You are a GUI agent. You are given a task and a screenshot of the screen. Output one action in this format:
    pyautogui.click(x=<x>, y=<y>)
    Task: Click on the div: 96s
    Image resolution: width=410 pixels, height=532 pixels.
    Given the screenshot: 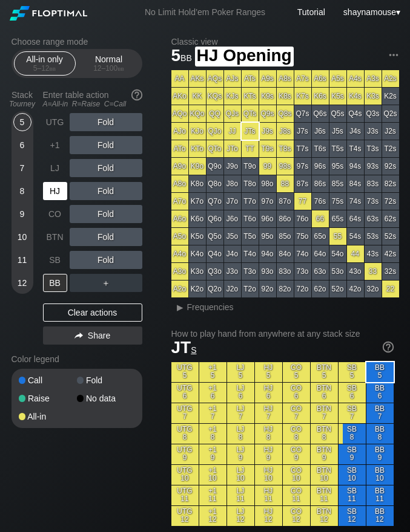 What is the action you would take?
    pyautogui.click(x=320, y=166)
    